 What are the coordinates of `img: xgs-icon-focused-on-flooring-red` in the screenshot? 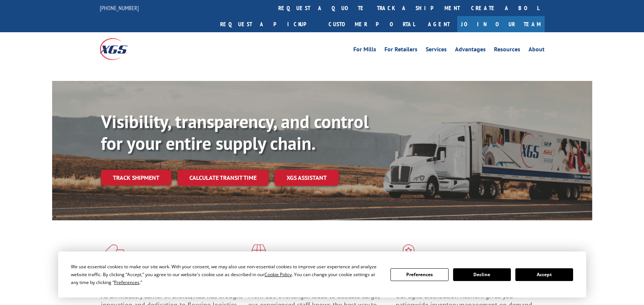 It's located at (257, 254).